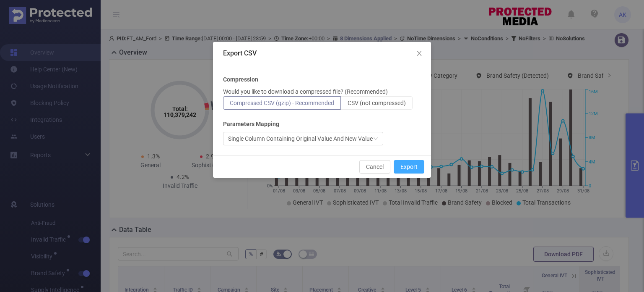  What do you see at coordinates (409, 166) in the screenshot?
I see `button: Export` at bounding box center [409, 166].